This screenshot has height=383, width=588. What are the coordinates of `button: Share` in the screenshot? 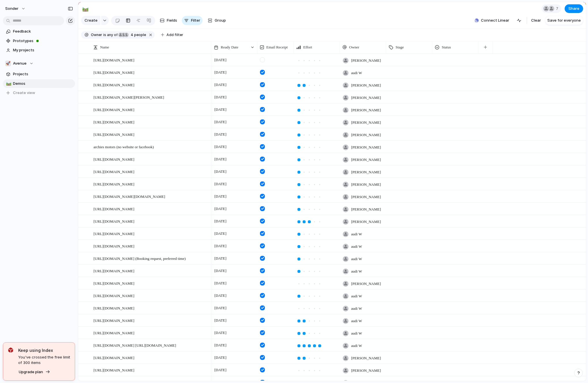 It's located at (574, 9).